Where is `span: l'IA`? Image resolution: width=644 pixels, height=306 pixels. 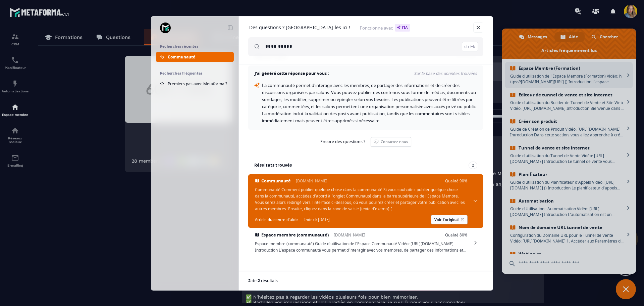
span: l'IA is located at coordinates (403, 28).